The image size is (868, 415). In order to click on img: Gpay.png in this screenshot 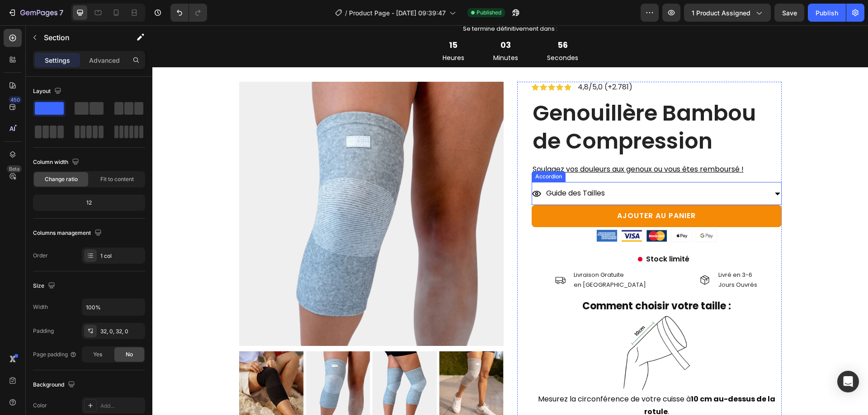, I will do `click(554, 211)`.